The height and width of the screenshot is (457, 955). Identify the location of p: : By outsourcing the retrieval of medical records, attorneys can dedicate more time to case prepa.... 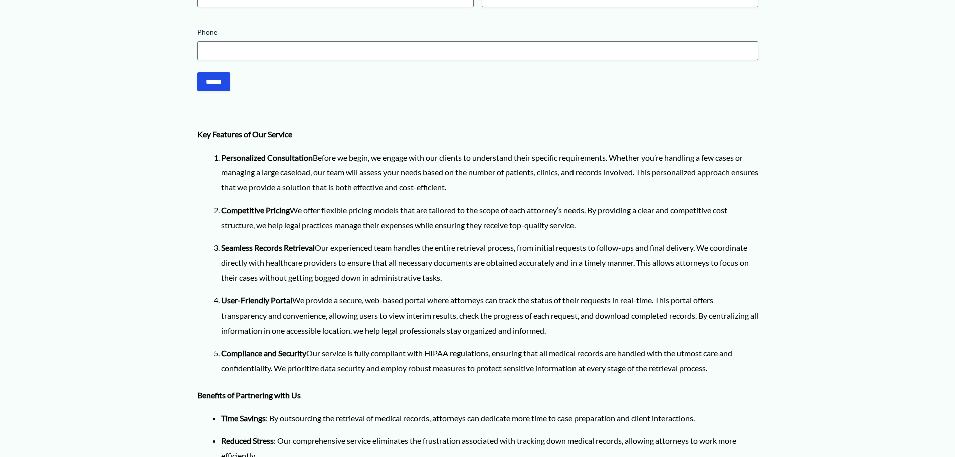
(490, 418).